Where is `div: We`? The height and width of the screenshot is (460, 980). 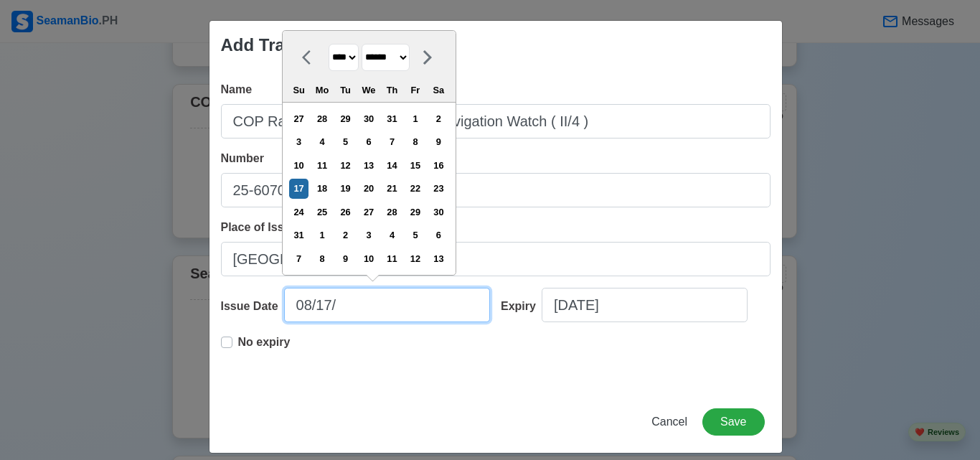 div: We is located at coordinates (368, 90).